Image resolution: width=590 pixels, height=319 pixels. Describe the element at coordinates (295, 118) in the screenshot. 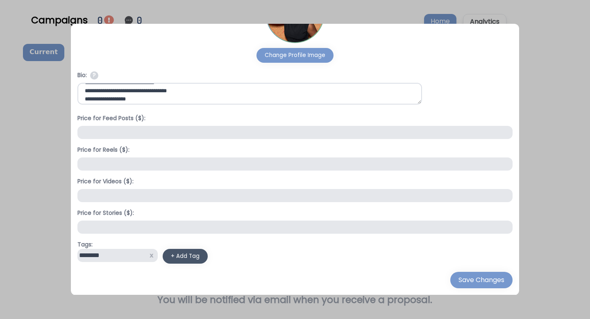

I see `h4: Price for Feed Posts ($):` at that location.